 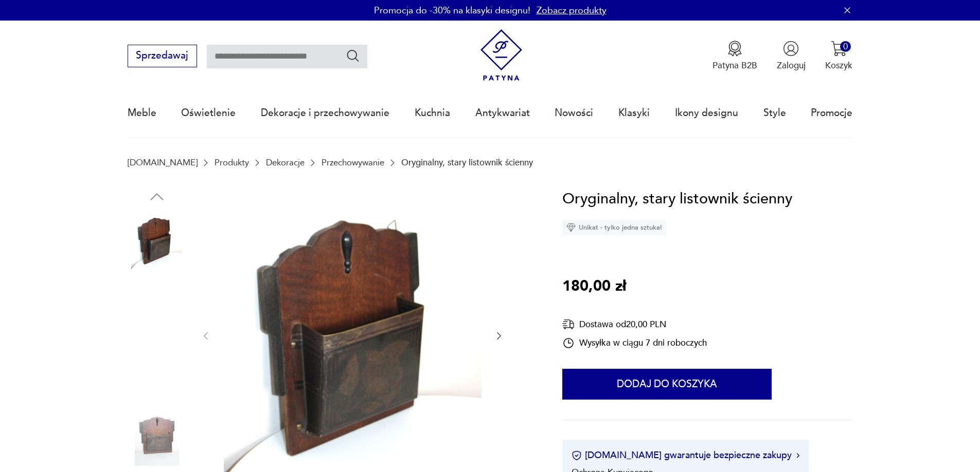 What do you see at coordinates (285, 162) in the screenshot?
I see `a: Dekoracje` at bounding box center [285, 162].